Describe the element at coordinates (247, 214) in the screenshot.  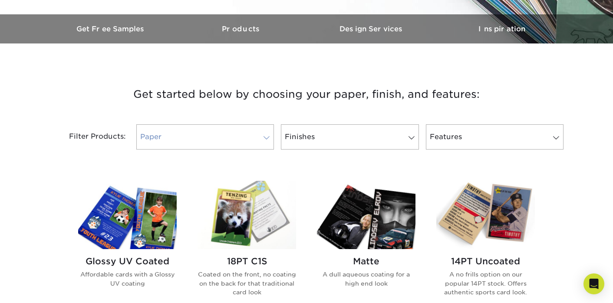
I see `img: 18PT C1S Trading Cards` at that location.